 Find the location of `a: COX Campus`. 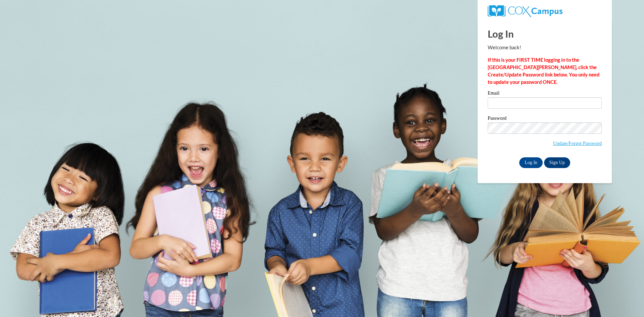

a: COX Campus is located at coordinates (525, 10).